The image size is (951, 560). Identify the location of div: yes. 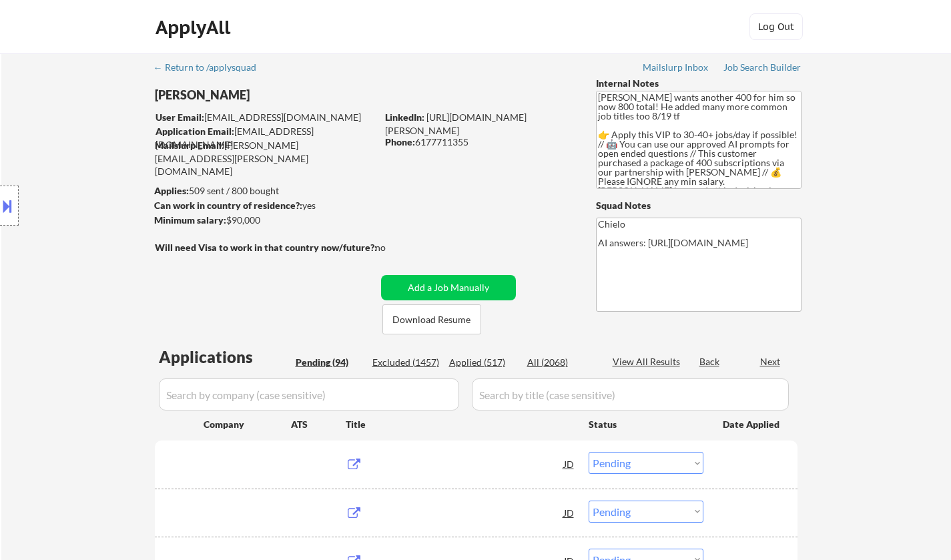
(263, 206).